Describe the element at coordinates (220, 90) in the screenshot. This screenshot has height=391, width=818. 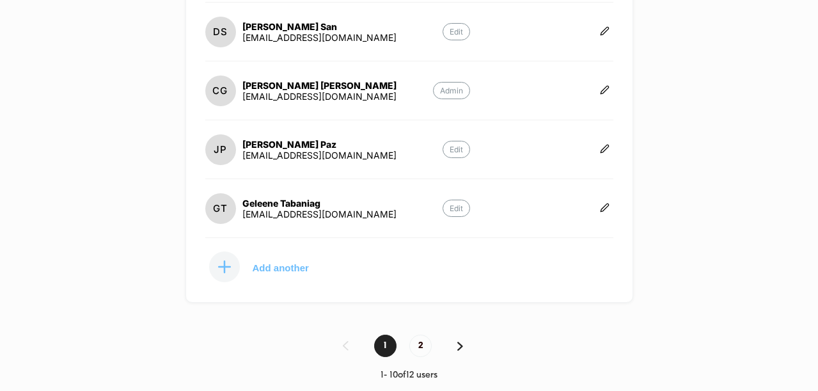
I see `p: CG` at that location.